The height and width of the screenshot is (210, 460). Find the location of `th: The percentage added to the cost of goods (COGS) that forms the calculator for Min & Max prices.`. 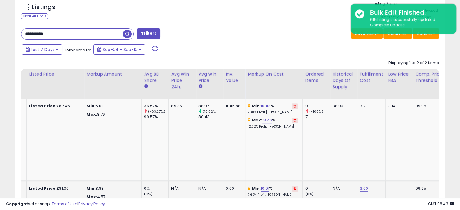

th: The percentage added to the cost of goods (COGS) that forms the calculator for Min & Max prices. is located at coordinates (274, 84).